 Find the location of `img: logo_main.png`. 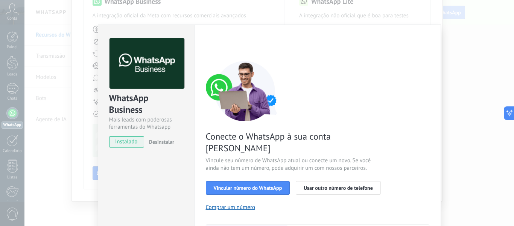

img: logo_main.png is located at coordinates (147, 63).